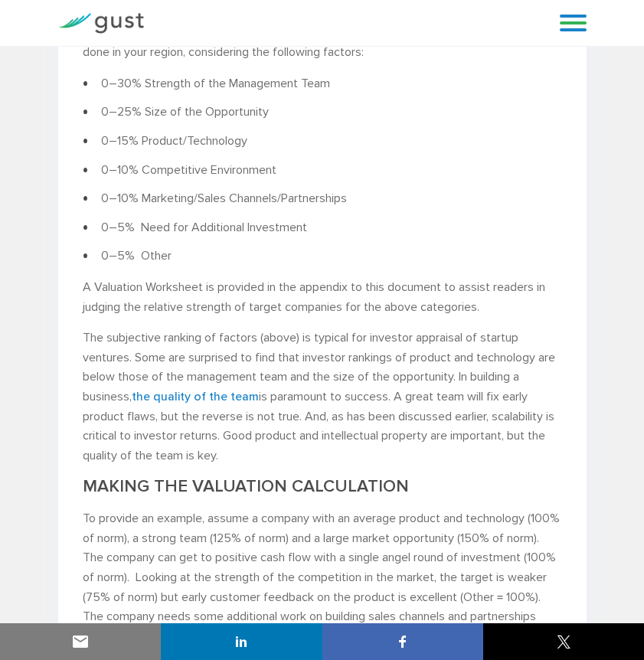 The height and width of the screenshot is (660, 644). Describe the element at coordinates (322, 199) in the screenshot. I see `li: 0–10% Marketing/Sales Channels/Partnerships` at that location.